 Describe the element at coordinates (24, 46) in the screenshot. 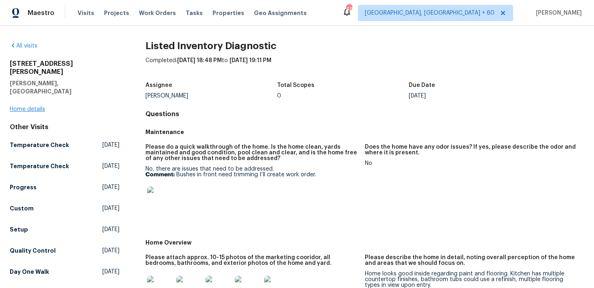

I see `a: All visits` at that location.